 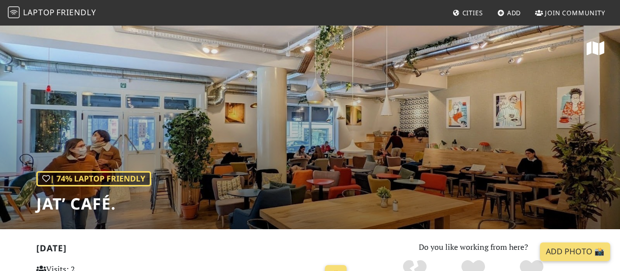 I want to click on a: Join Community, so click(x=570, y=13).